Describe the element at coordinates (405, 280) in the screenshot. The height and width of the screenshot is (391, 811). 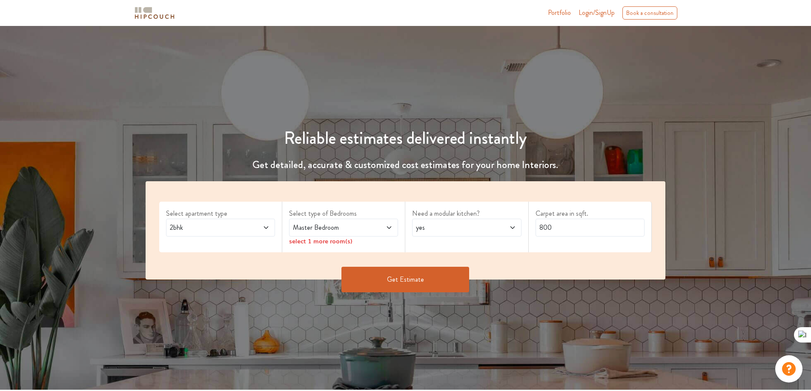
I see `button: Get Estimate` at that location.